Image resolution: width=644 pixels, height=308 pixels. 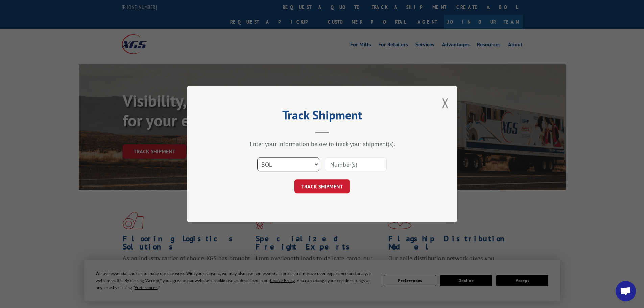 I want to click on button: Close modal, so click(x=445, y=103).